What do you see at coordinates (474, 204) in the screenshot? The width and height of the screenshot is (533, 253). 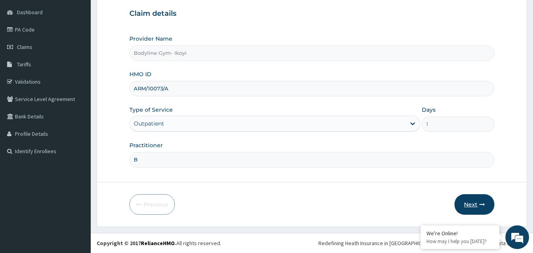 I see `button: Next` at bounding box center [474, 204].